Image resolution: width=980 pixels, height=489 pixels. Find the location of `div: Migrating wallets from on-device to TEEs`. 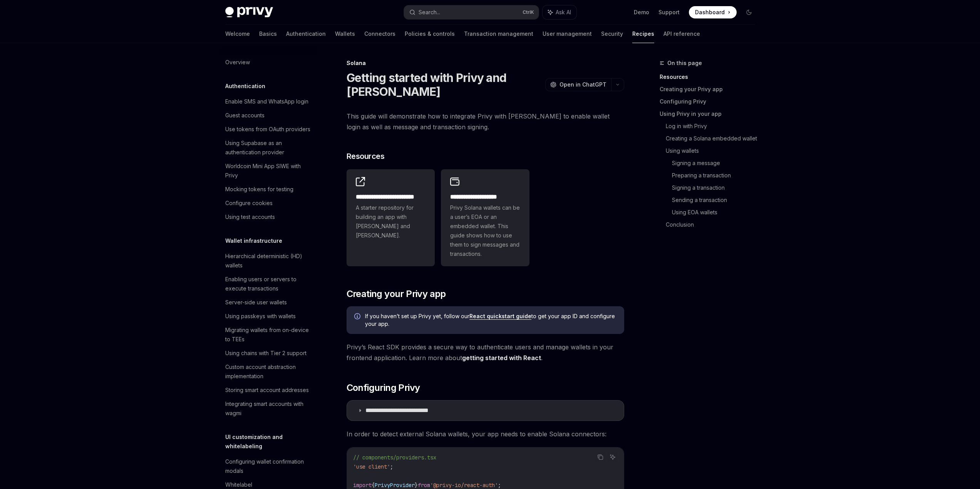

div: Migrating wallets from on-device to TEEs is located at coordinates (269, 335).